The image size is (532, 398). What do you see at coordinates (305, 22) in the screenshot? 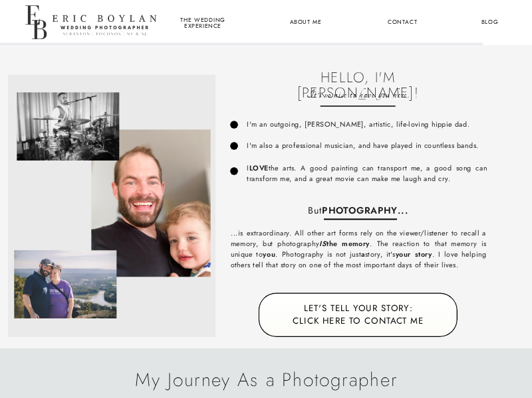
I see `a: About Me` at bounding box center [305, 22].